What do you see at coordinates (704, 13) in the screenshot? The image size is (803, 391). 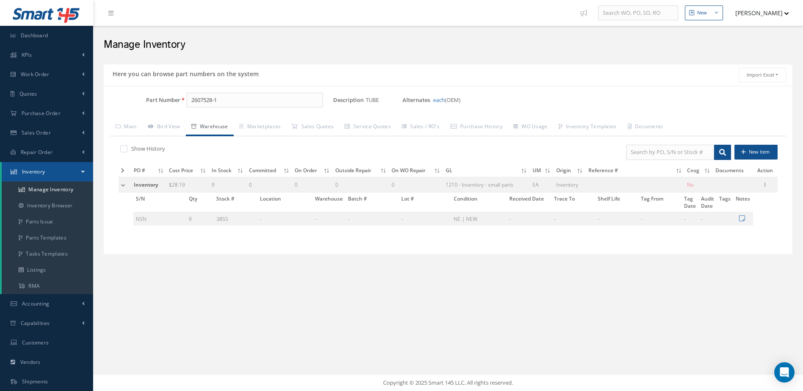 I see `button: New` at bounding box center [704, 13].